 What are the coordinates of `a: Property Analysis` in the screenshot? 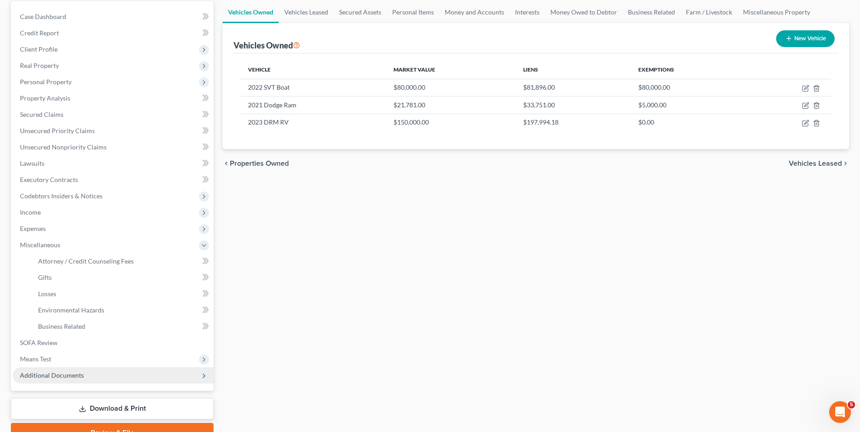 It's located at (113, 98).